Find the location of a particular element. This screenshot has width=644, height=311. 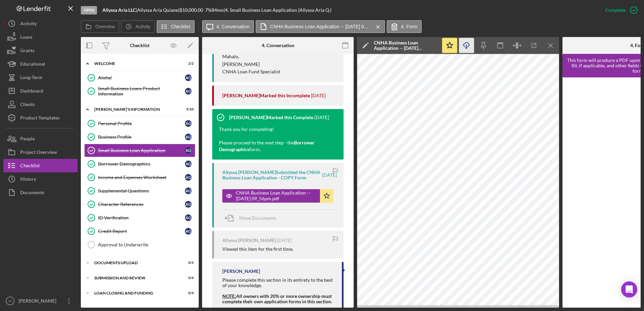

div: Thank you for completing! is located at coordinates (274, 129).